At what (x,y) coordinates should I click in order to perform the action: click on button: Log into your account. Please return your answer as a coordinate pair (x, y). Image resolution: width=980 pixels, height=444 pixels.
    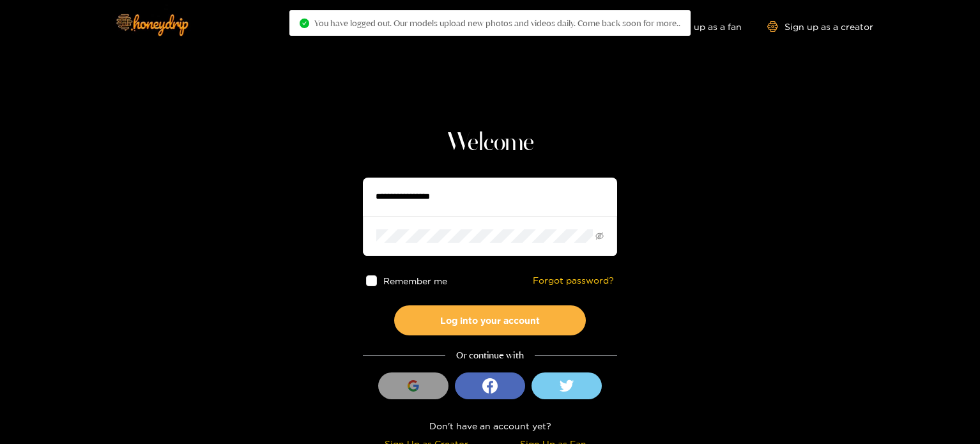
    Looking at the image, I should click on (490, 319).